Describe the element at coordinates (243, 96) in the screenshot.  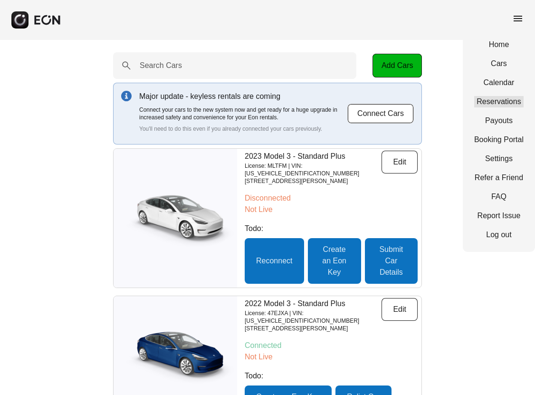
I see `p: Major update - keyless rentals are coming` at that location.